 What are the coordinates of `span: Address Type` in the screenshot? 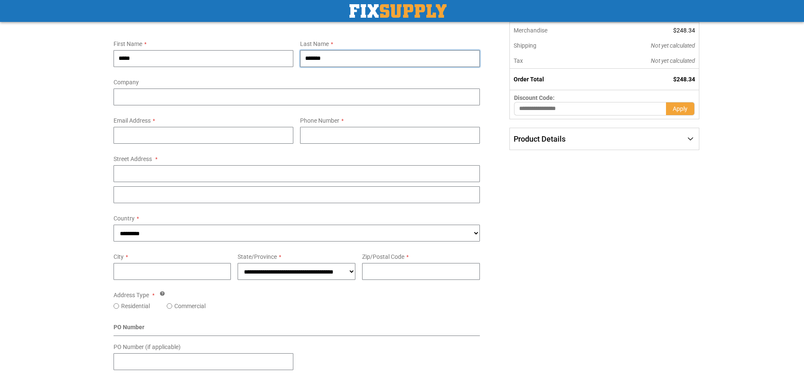 It's located at (131, 295).